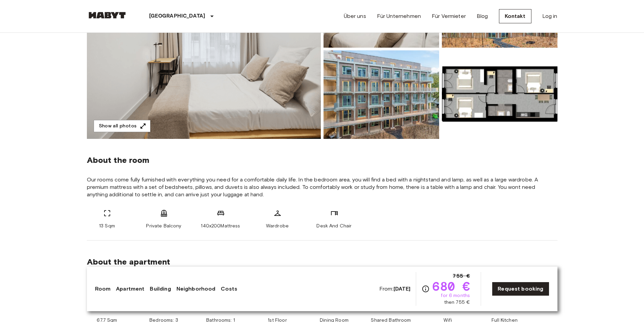  What do you see at coordinates (220, 226) in the screenshot?
I see `span: 140x200Mattress` at bounding box center [220, 226].